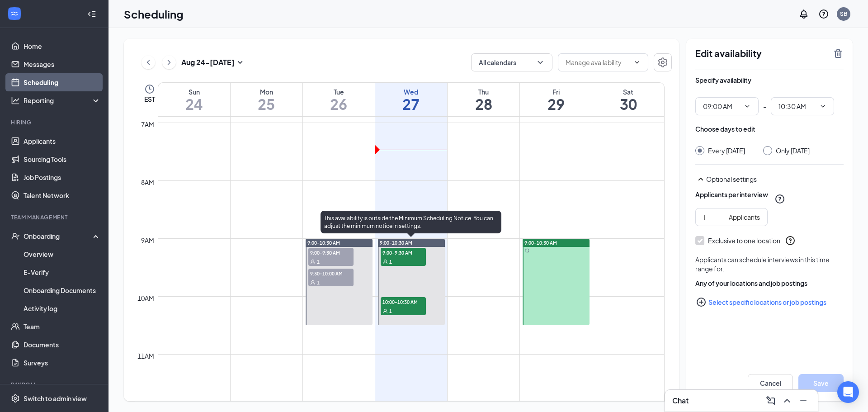  Describe the element at coordinates (771, 401) in the screenshot. I see `button: ComposeMessage` at that location.